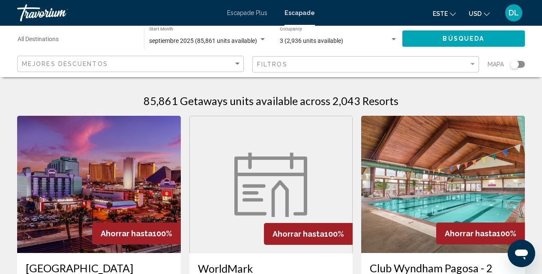 The image size is (542, 274). What do you see at coordinates (311, 41) in the screenshot?
I see `span: 3 (2,936 units available)` at bounding box center [311, 41].